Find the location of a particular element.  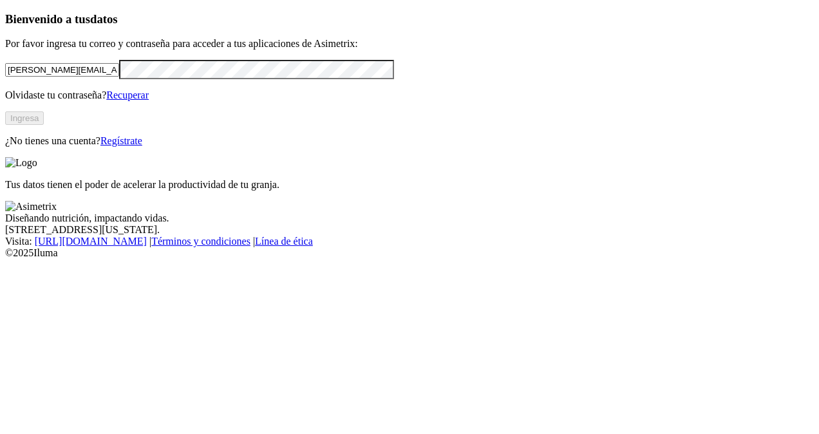

span: datos is located at coordinates (104, 19).